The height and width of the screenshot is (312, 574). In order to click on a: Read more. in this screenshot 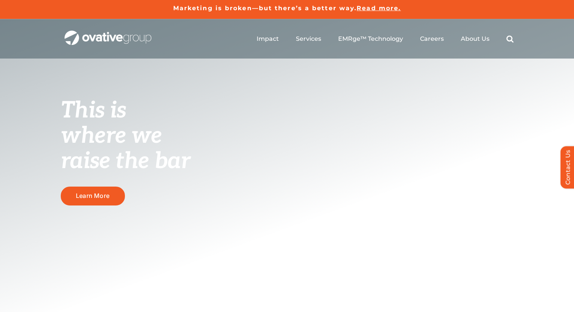, I will do `click(379, 8)`.